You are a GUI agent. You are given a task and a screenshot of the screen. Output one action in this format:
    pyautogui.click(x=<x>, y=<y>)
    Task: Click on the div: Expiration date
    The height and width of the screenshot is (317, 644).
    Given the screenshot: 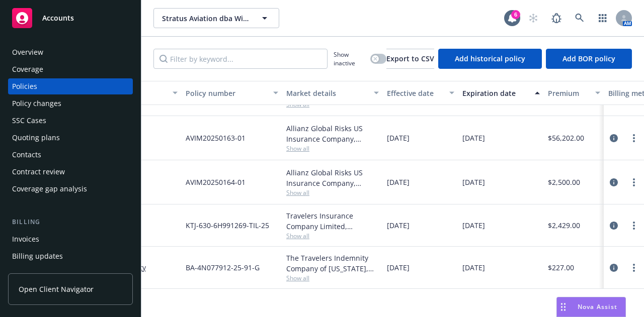 What is the action you would take?
    pyautogui.click(x=495, y=93)
    